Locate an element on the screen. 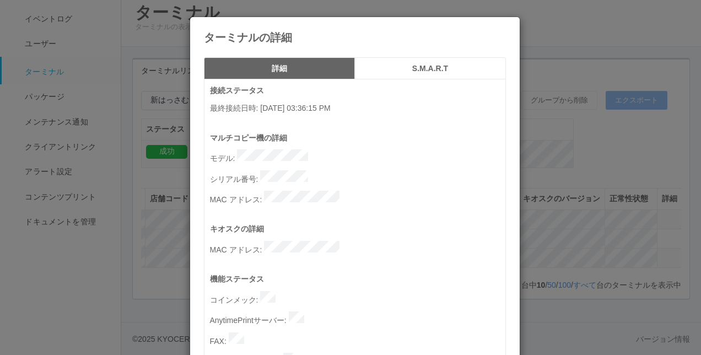 The height and width of the screenshot is (355, 701). h5: 詳細 is located at coordinates (280, 68).